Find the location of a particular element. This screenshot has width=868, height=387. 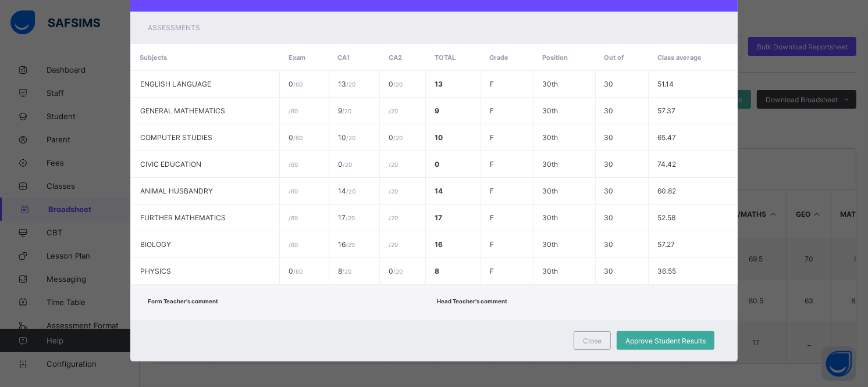

span: BIOLOGY is located at coordinates (155, 244).